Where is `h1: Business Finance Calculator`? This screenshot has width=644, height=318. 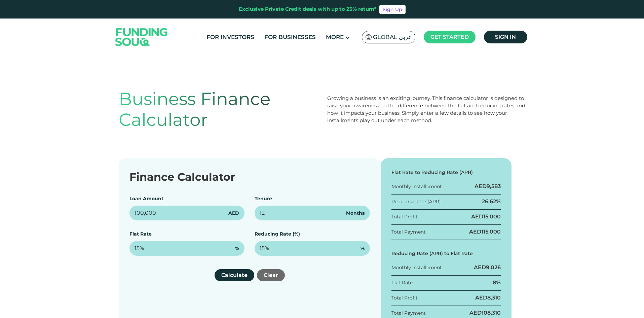
h1: Business Finance Calculator is located at coordinates (218, 109).